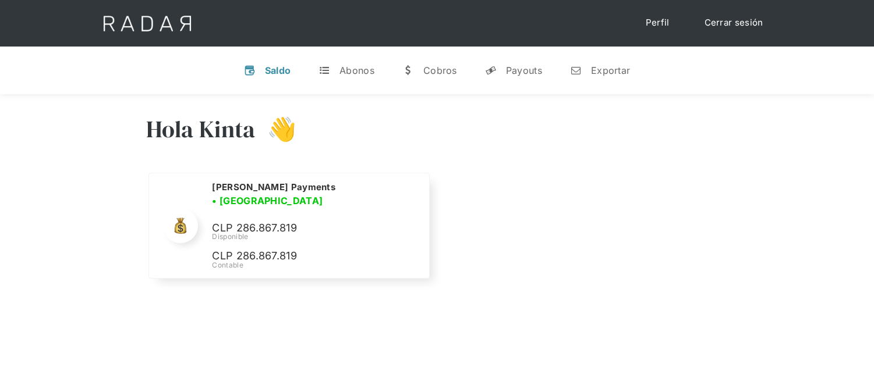 This screenshot has width=874, height=392. Describe the element at coordinates (313, 237) in the screenshot. I see `div: Disponible` at that location.